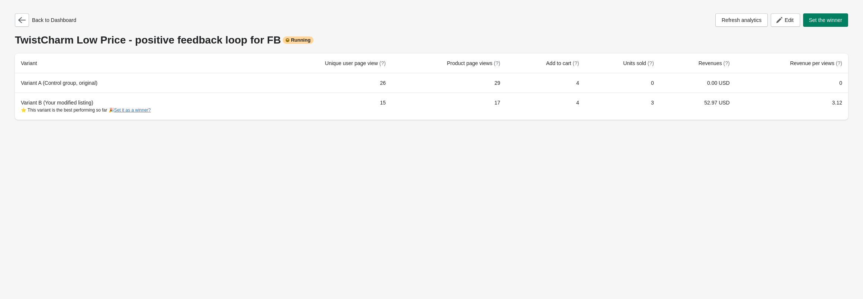 The height and width of the screenshot is (299, 863). What do you see at coordinates (473, 63) in the screenshot?
I see `span: Product page views` at bounding box center [473, 63].